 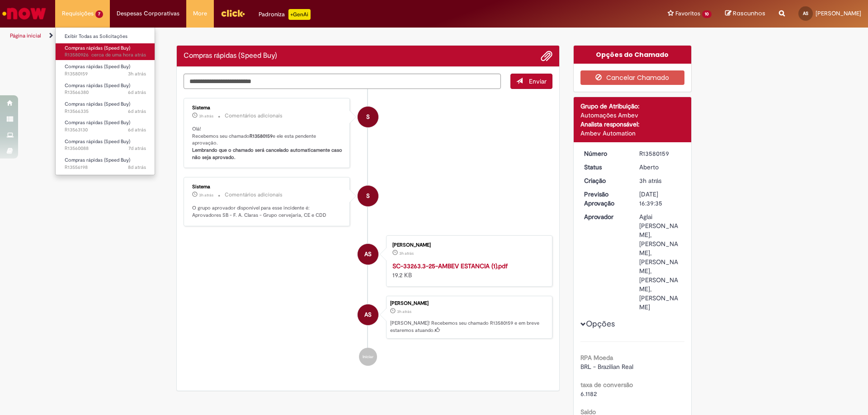 What do you see at coordinates (687, 14) in the screenshot?
I see `span: Favoritos` at bounding box center [687, 14].